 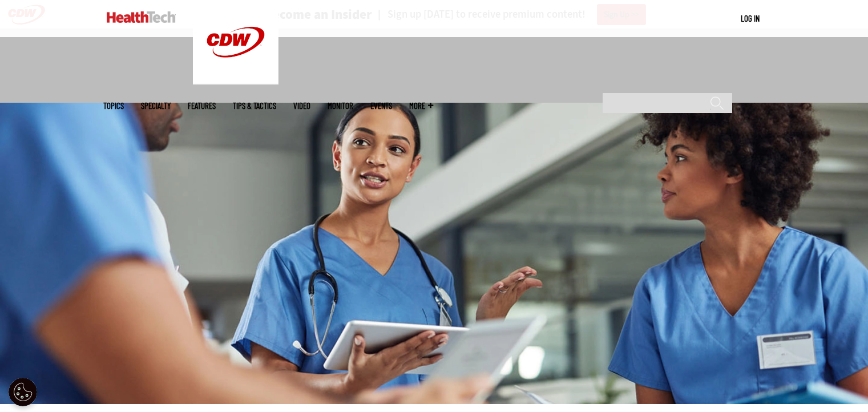 I want to click on a: Tips & Tactics, so click(x=254, y=106).